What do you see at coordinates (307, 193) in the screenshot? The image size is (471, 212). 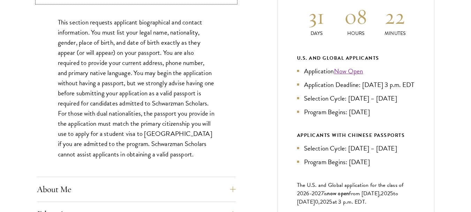 I see `span: 6` at bounding box center [307, 193].